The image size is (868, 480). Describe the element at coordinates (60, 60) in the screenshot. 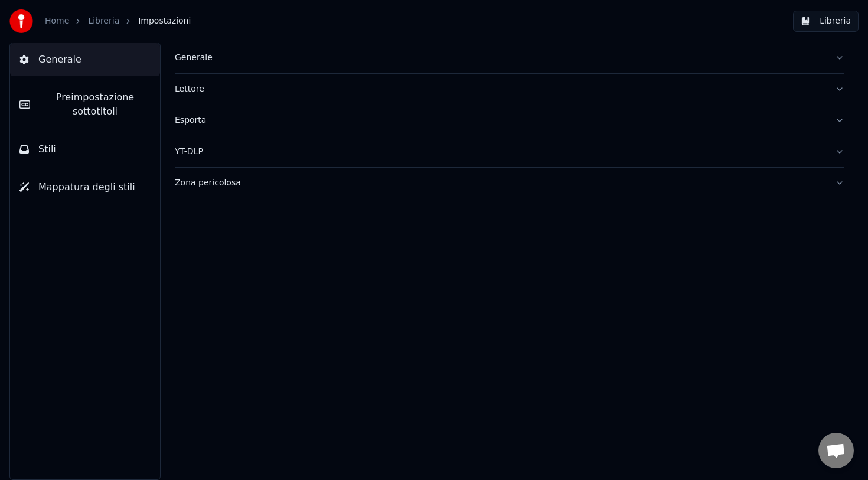

I see `span: Generale` at that location.